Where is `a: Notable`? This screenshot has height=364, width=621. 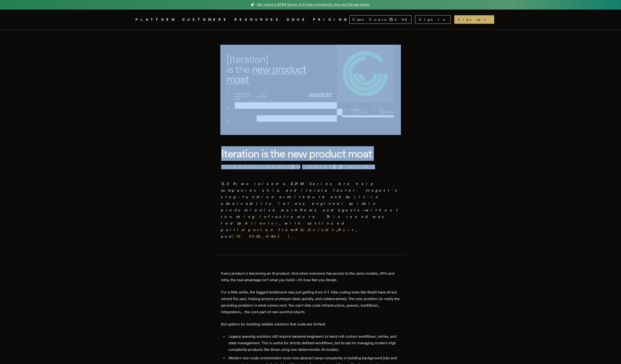
a: Notable is located at coordinates (323, 230).